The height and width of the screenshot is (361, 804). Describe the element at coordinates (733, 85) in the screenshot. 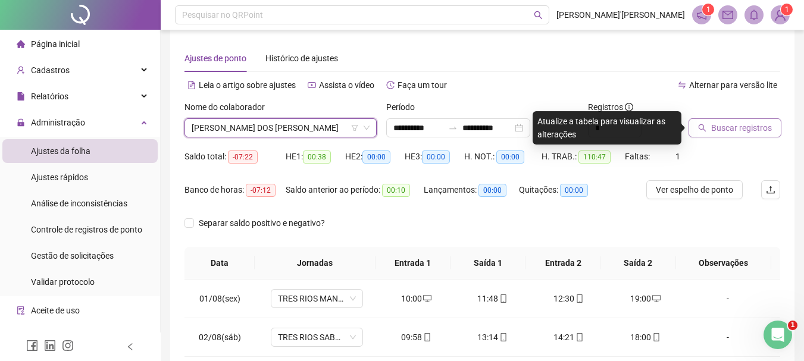

I see `span: Alternar para versão lite` at that location.